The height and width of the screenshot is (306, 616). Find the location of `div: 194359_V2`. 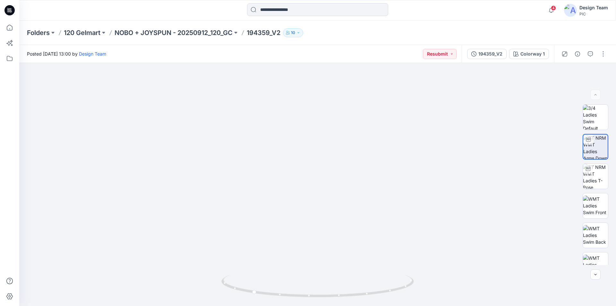

div: 194359_V2 is located at coordinates (490, 54).